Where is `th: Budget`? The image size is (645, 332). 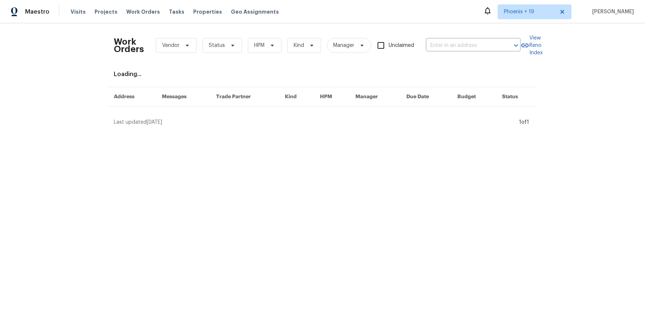 th: Budget is located at coordinates (474, 97).